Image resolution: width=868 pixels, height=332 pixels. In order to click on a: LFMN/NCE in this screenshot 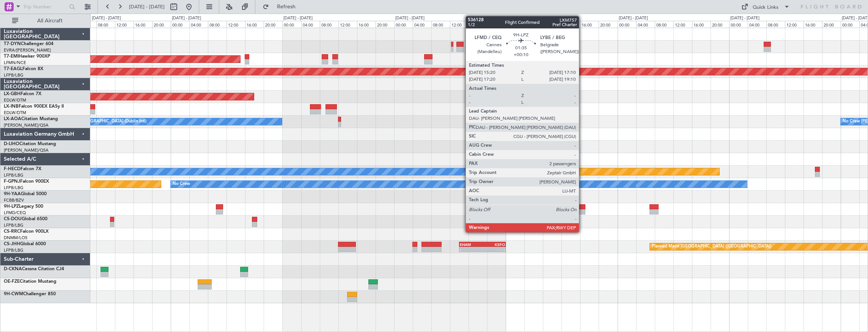, I will do `click(15, 62)`.